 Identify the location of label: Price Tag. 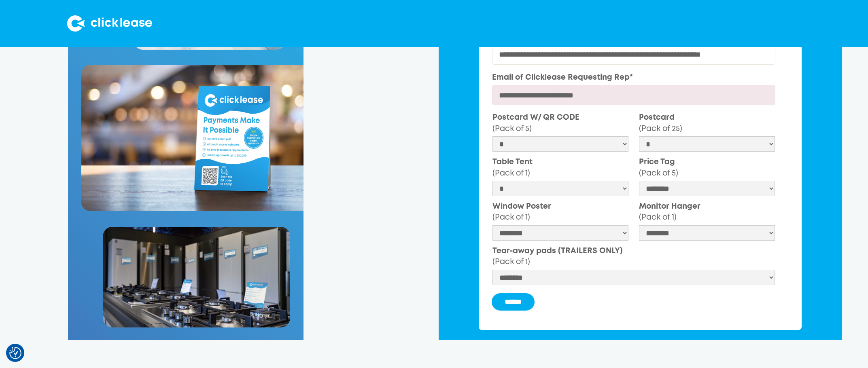
(707, 168).